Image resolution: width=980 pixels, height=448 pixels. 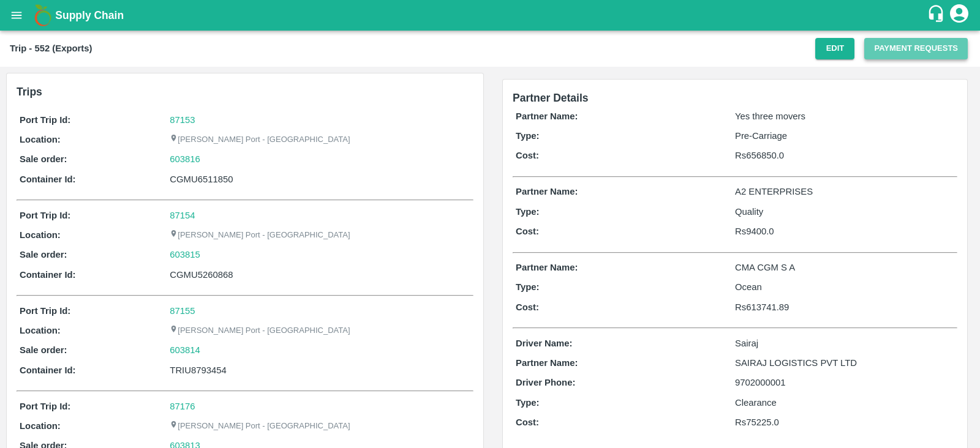 What do you see at coordinates (545, 382) in the screenshot?
I see `b: Driver Phone:` at bounding box center [545, 382].